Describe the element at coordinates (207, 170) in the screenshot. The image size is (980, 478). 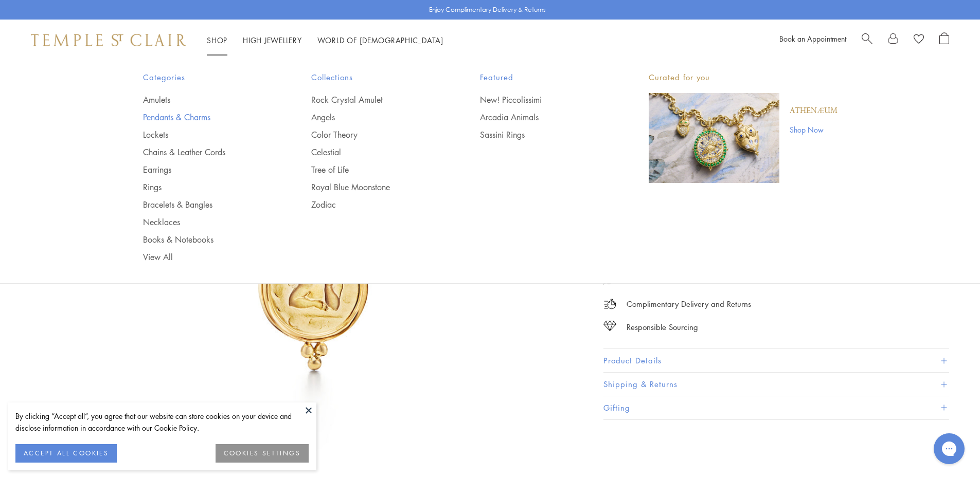
I see `a: Earrings` at that location.